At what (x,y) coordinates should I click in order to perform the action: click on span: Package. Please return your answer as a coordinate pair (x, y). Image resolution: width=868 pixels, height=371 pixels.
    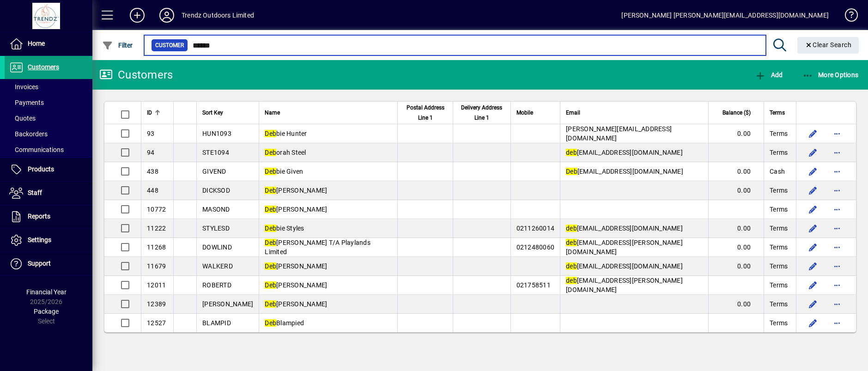
    Looking at the image, I should click on (46, 312).